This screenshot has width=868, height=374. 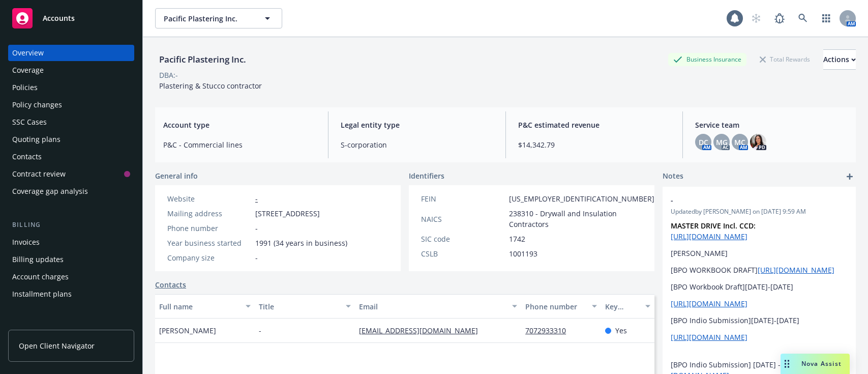 I want to click on button: Phone number, so click(x=561, y=306).